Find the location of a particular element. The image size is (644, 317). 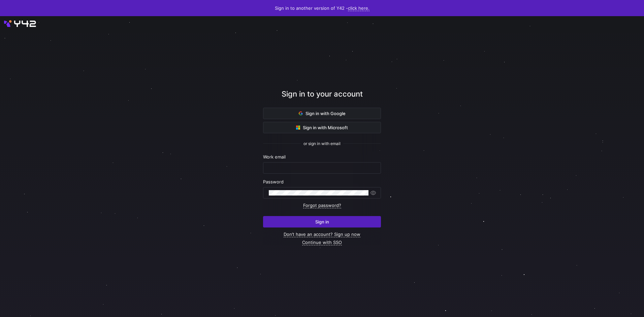

a: Forgot password? is located at coordinates (322, 205).